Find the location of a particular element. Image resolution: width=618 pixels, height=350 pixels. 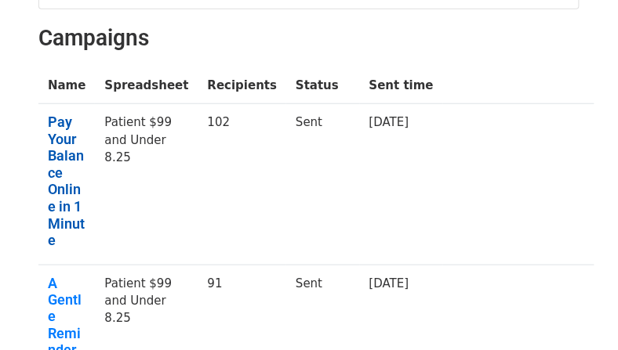

div: Chat Widget is located at coordinates (579, 313).